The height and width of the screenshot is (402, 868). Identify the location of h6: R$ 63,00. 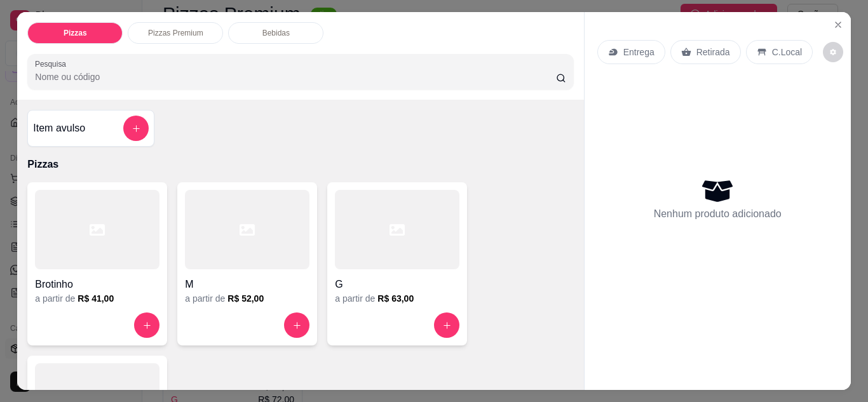
(395, 299).